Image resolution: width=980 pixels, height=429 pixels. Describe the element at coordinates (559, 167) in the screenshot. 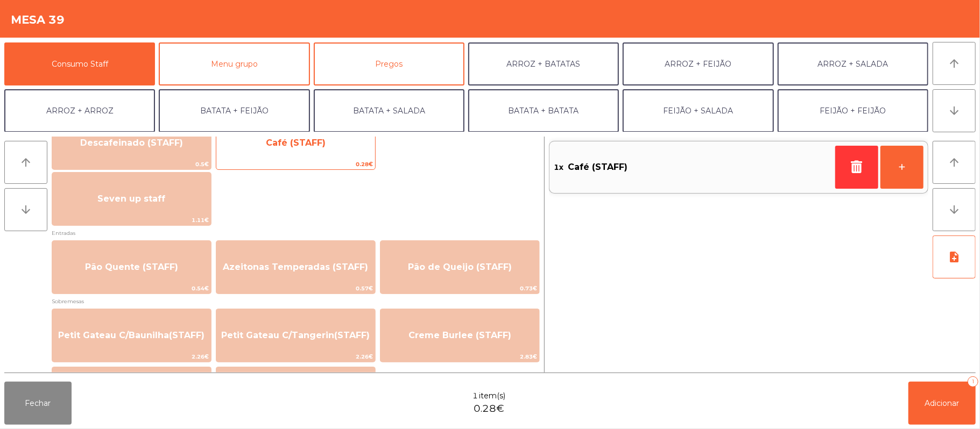

I see `span: 1x` at that location.